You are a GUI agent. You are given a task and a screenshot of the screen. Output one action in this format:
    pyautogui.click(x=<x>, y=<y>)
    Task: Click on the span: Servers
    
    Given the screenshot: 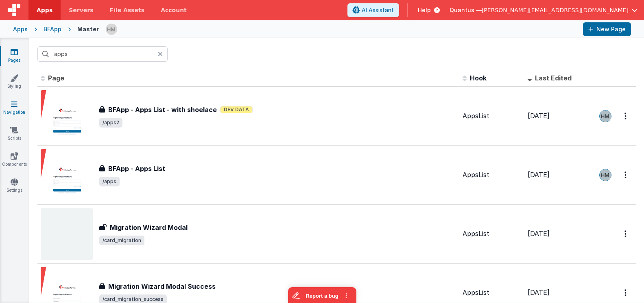 What is the action you would take?
    pyautogui.click(x=81, y=10)
    